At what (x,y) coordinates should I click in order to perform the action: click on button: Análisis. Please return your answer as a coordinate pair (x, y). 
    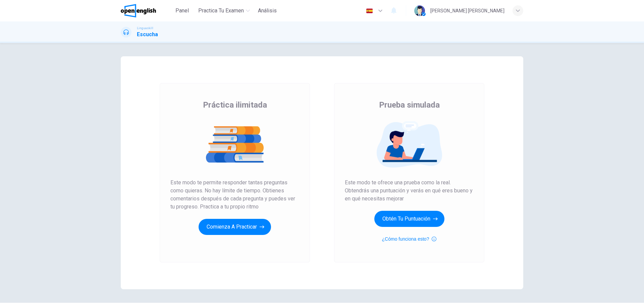
    Looking at the image, I should click on (267, 10).